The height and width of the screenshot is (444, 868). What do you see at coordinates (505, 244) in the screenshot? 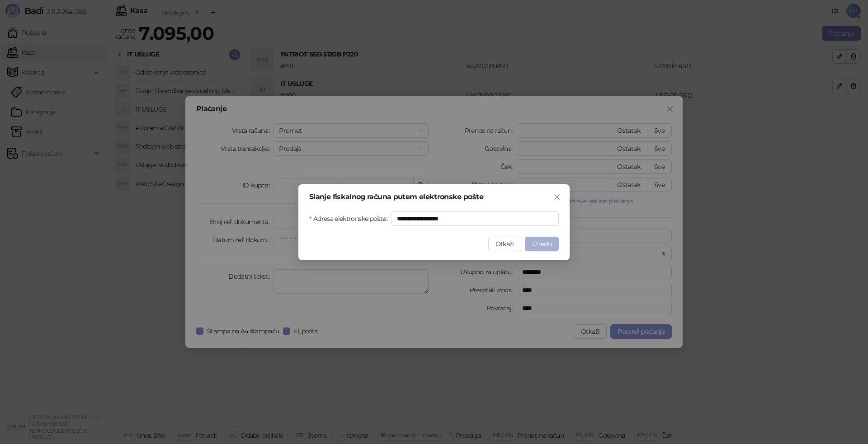
I see `button: Otkaži` at bounding box center [505, 244].